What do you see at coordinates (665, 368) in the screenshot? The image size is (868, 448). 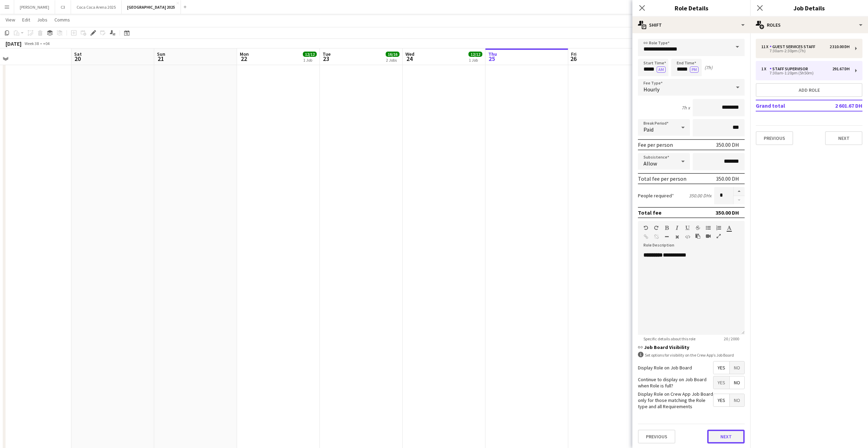 I see `label: Display Role on Job Board` at bounding box center [665, 368].